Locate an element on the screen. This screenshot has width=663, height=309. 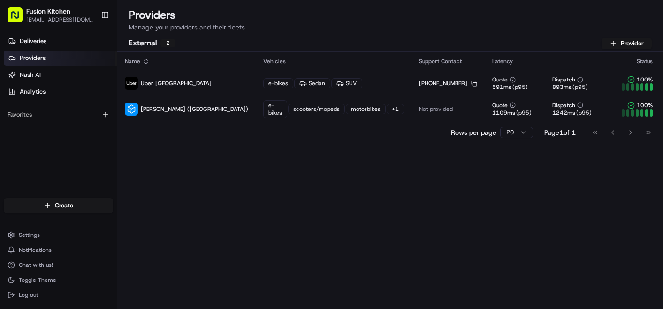
div: 2 is located at coordinates (168, 43).